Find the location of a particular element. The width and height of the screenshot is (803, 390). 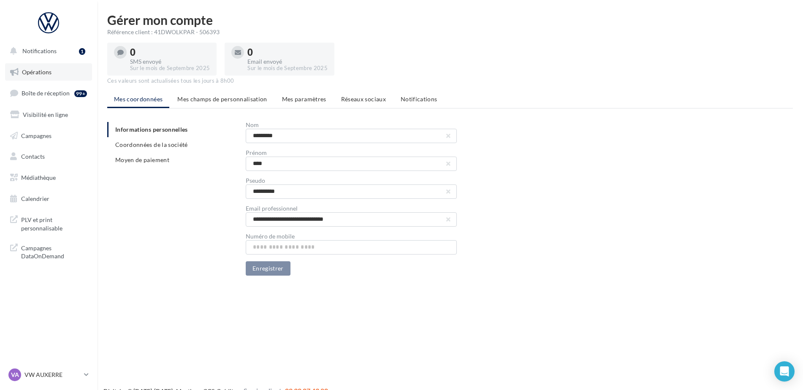

a: Visibilité en ligne is located at coordinates (49, 115).